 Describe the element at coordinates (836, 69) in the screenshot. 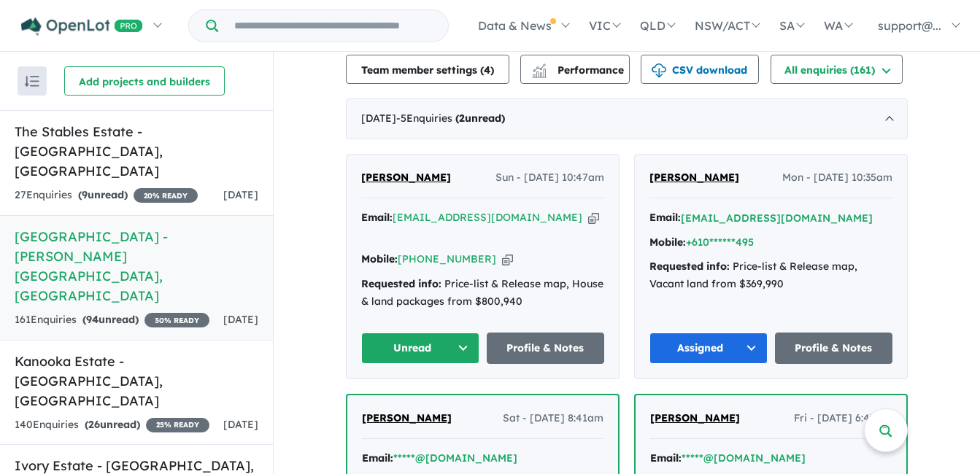

I see `button: All enquiries (161)` at that location.